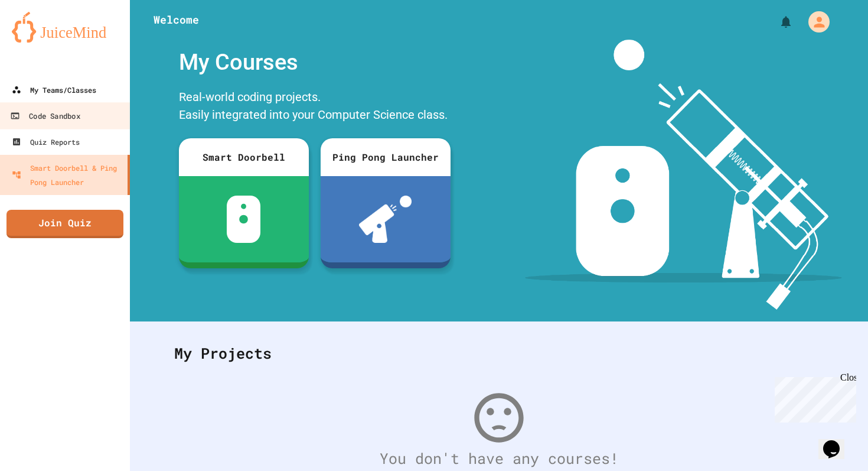  Describe the element at coordinates (777, 22) in the screenshot. I see `div: My Notifications` at that location.